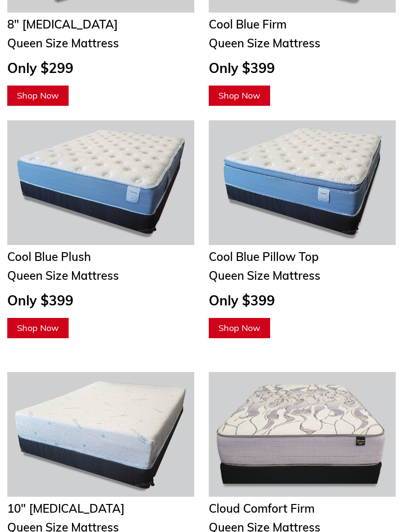 The height and width of the screenshot is (532, 403). I want to click on img: Cool Blue Pillow Top Mattress, so click(302, 183).